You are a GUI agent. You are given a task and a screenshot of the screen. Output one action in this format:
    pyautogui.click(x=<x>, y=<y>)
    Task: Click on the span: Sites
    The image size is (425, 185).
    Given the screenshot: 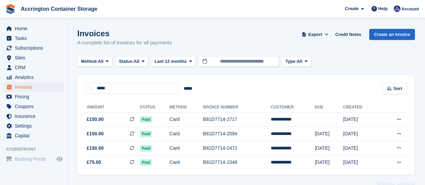 What is the action you would take?
    pyautogui.click(x=35, y=58)
    